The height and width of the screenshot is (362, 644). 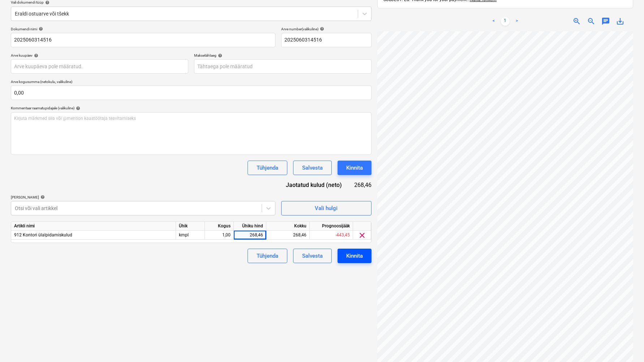 I want to click on a: Previous page, so click(x=493, y=21).